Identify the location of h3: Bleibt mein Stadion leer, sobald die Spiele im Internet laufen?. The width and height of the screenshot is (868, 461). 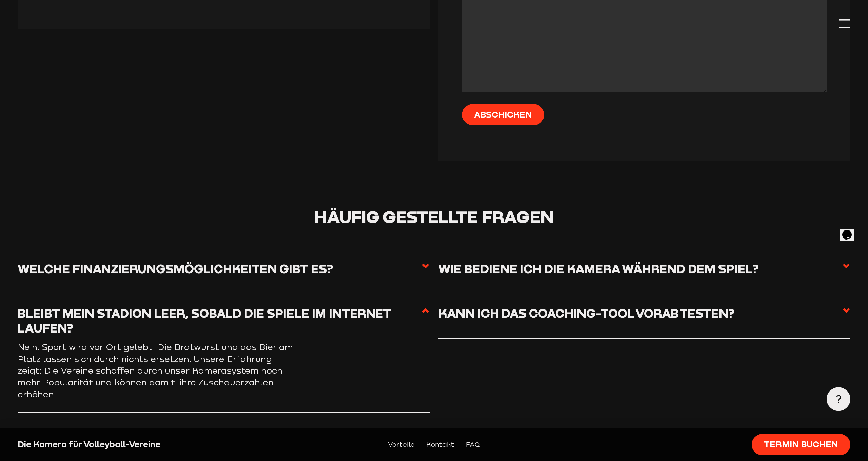
(220, 320).